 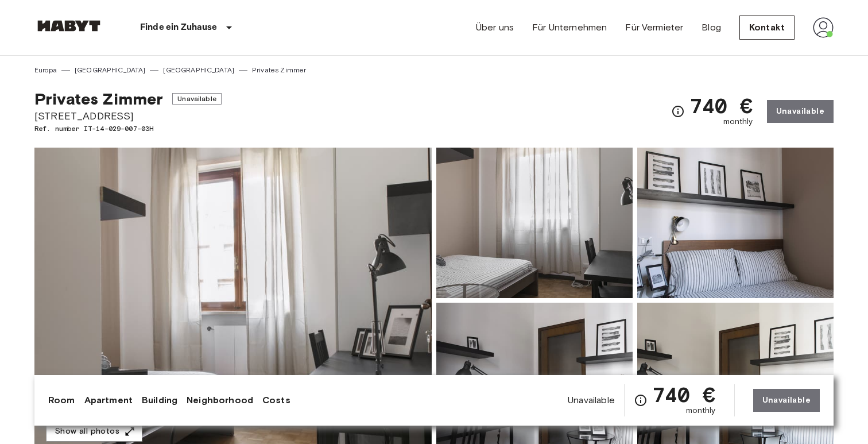 What do you see at coordinates (69, 26) in the screenshot?
I see `img: Habyt` at bounding box center [69, 26].